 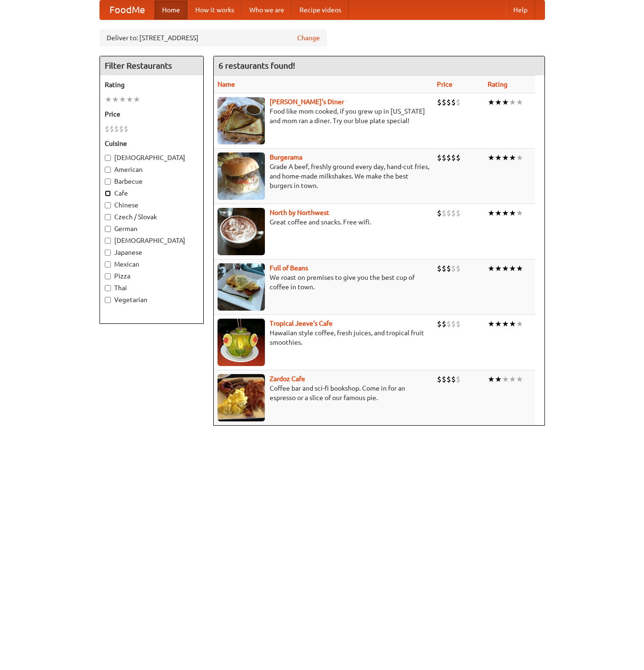 What do you see at coordinates (151, 144) in the screenshot?
I see `h5: Cuisine` at bounding box center [151, 144].